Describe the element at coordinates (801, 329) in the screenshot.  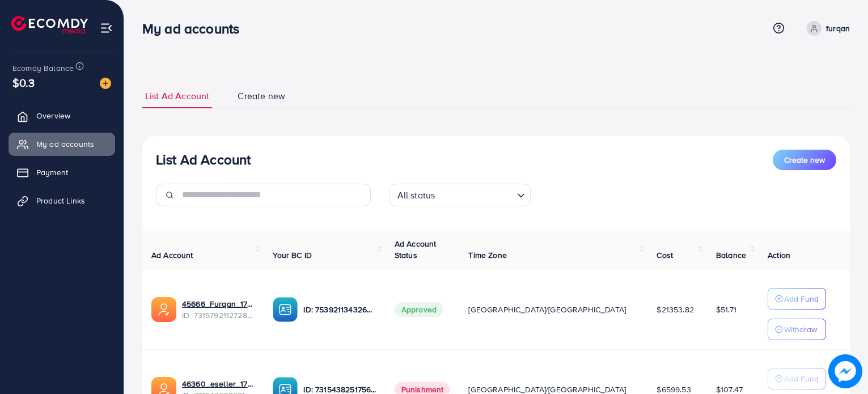
I see `p: Withdraw` at that location.